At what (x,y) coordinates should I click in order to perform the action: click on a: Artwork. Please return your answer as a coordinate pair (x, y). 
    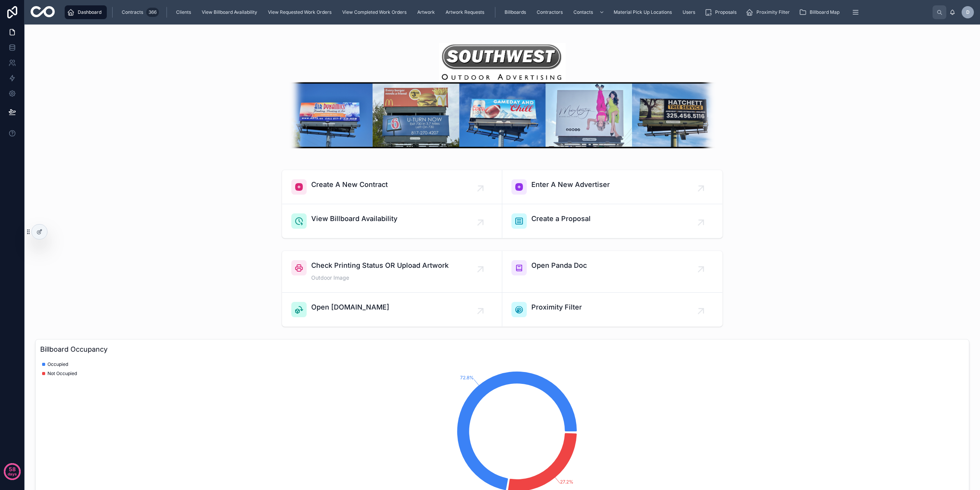
    Looking at the image, I should click on (427, 12).